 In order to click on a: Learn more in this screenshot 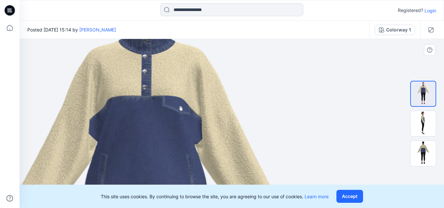, I will do `click(316, 197)`.